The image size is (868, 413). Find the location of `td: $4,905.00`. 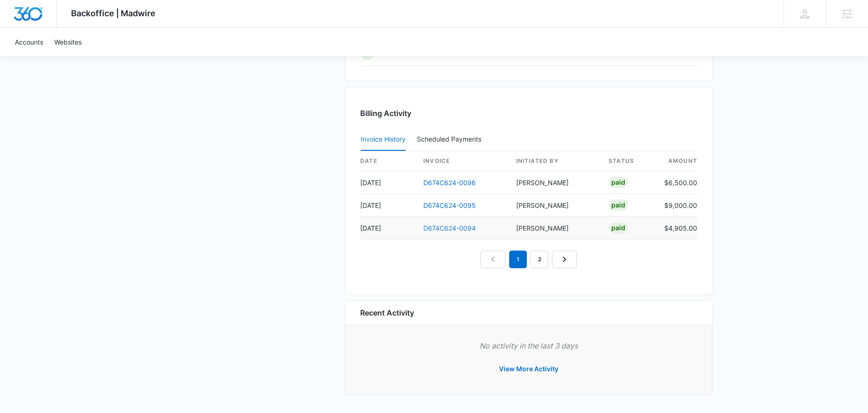

td: $4,905.00 is located at coordinates (676, 228).